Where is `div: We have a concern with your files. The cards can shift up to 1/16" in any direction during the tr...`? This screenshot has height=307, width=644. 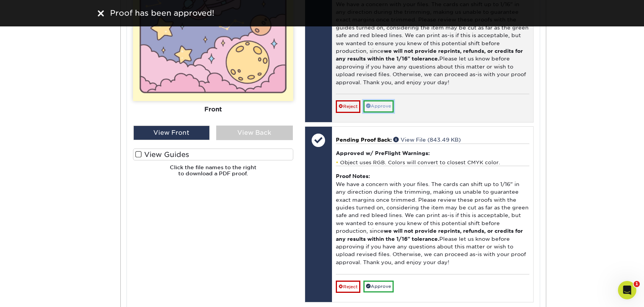 div: We have a concern with your files. The cards can shift up to 1/16" in any direction during the tr... is located at coordinates (432, 220).